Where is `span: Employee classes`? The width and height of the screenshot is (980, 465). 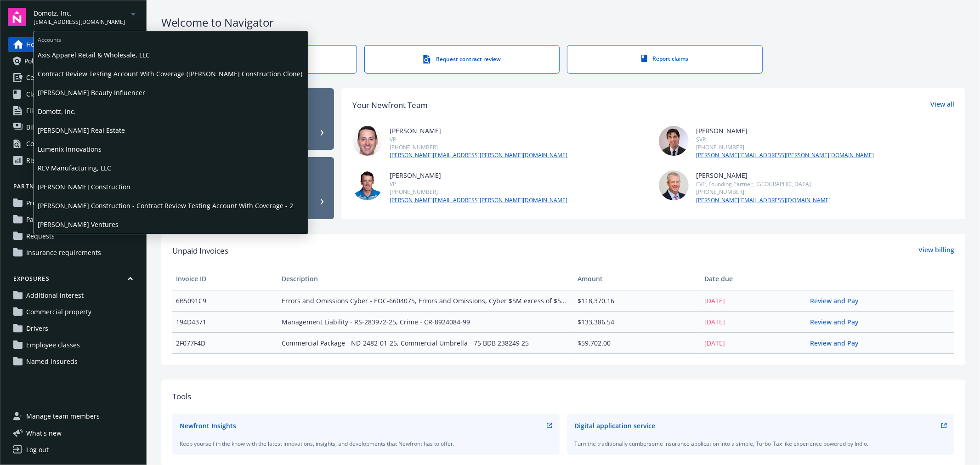 span: Employee classes is located at coordinates (53, 345).